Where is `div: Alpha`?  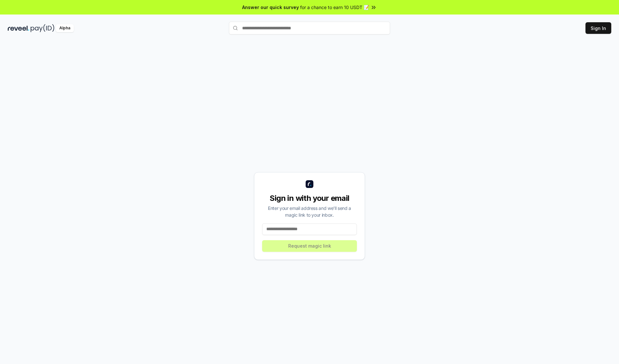 div: Alpha is located at coordinates (65, 28).